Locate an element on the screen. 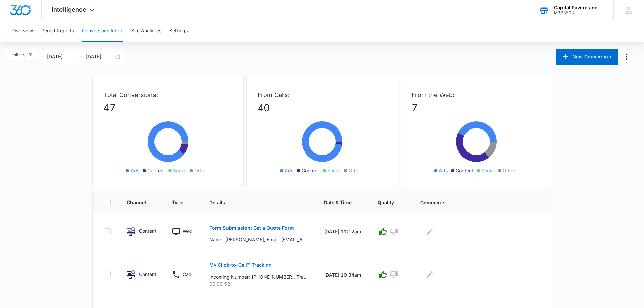 The width and height of the screenshot is (644, 308). button: Period Reports is located at coordinates (57, 31).